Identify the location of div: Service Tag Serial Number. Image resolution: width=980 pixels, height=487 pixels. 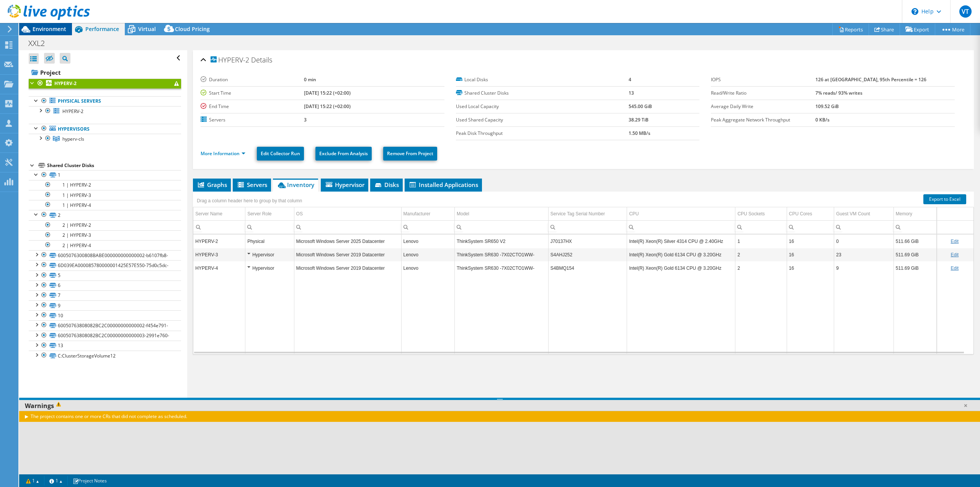
(578, 214).